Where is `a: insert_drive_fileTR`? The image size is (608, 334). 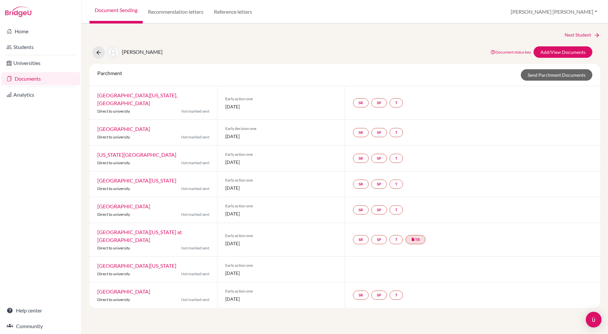 a: insert_drive_fileTR is located at coordinates (415, 240).